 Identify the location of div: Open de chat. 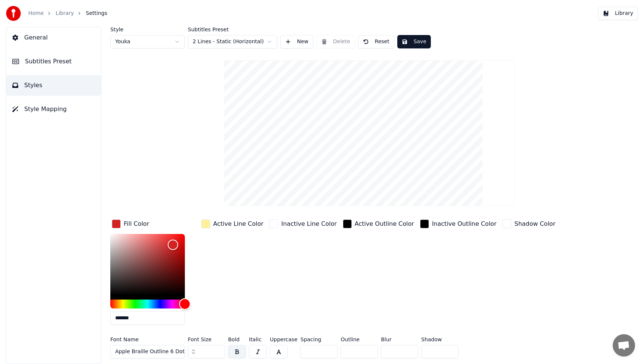
(624, 345).